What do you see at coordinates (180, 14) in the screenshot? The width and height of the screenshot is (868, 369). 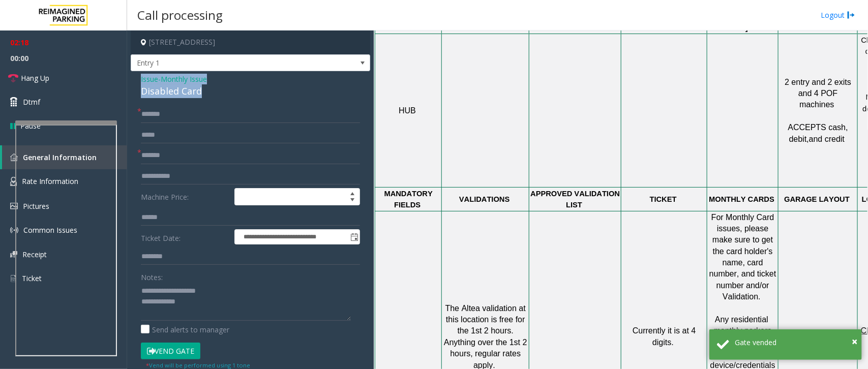 I see `h3: Call processing` at bounding box center [180, 14].